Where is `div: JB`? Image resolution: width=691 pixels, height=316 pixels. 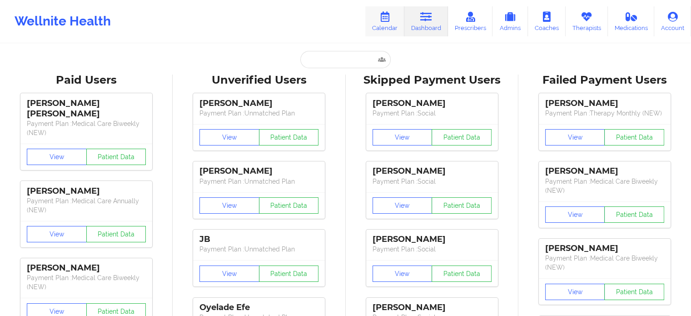 div: JB is located at coordinates (259, 239).